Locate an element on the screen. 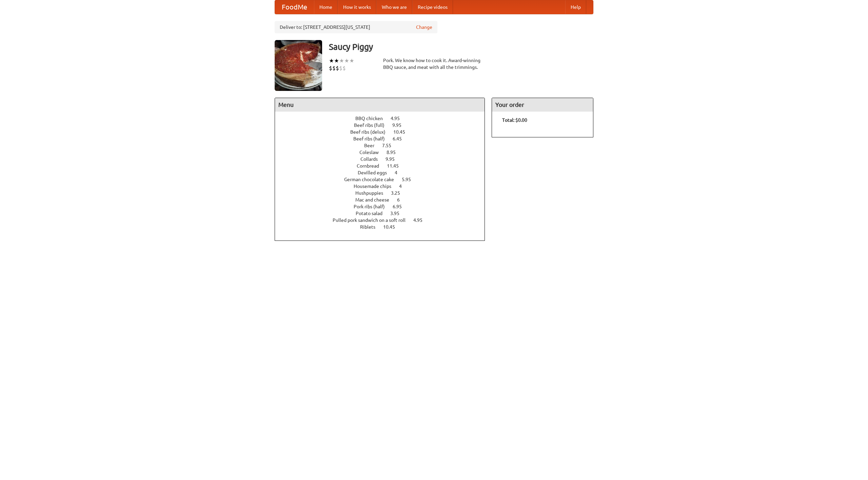 The height and width of the screenshot is (480, 868). a: How it works is located at coordinates (357, 7).